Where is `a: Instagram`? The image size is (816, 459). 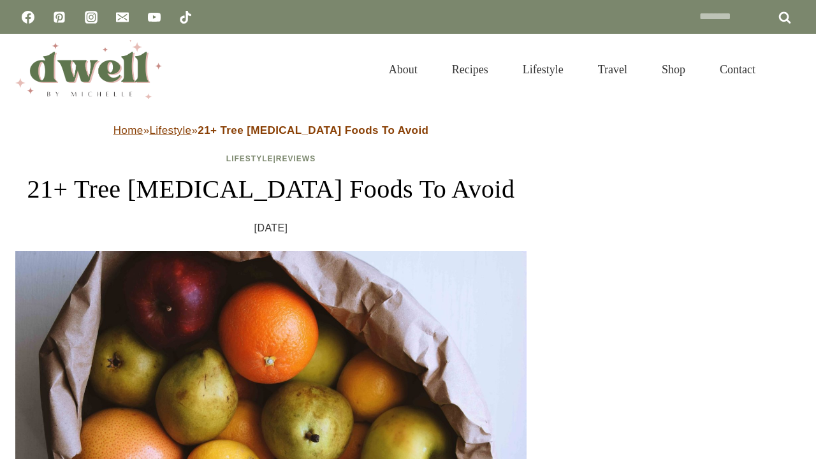 a: Instagram is located at coordinates (91, 17).